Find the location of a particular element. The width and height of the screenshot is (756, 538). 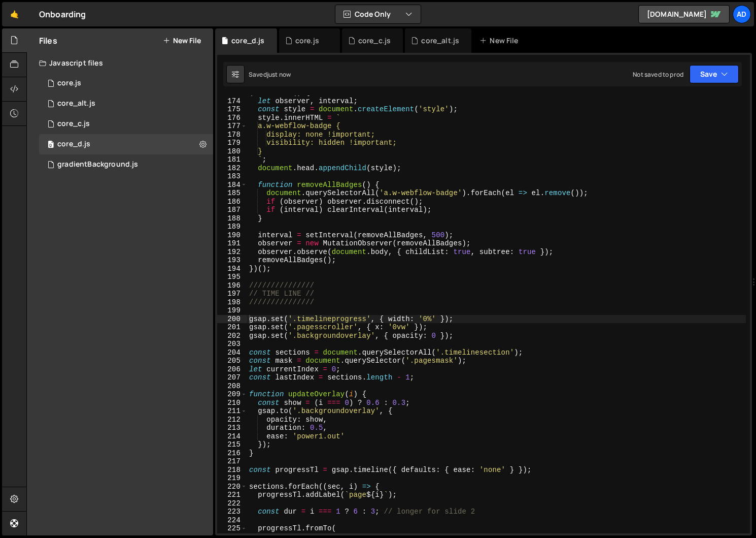

div: 180 is located at coordinates (232, 151).